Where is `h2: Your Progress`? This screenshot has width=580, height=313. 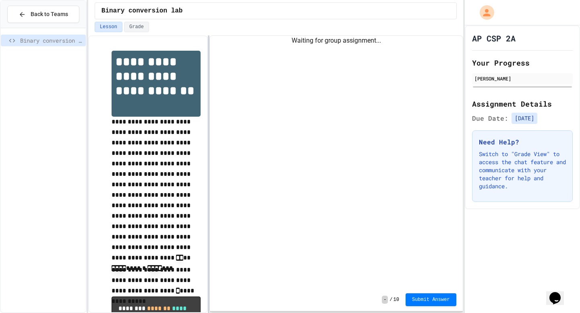
h2: Your Progress is located at coordinates (522, 63).